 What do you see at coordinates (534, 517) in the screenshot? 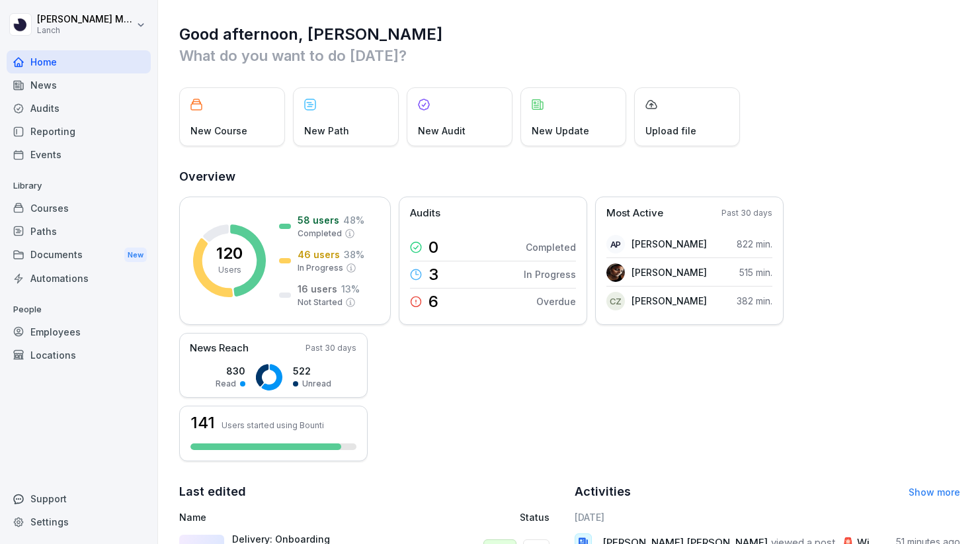
I see `p: Status` at bounding box center [534, 517].